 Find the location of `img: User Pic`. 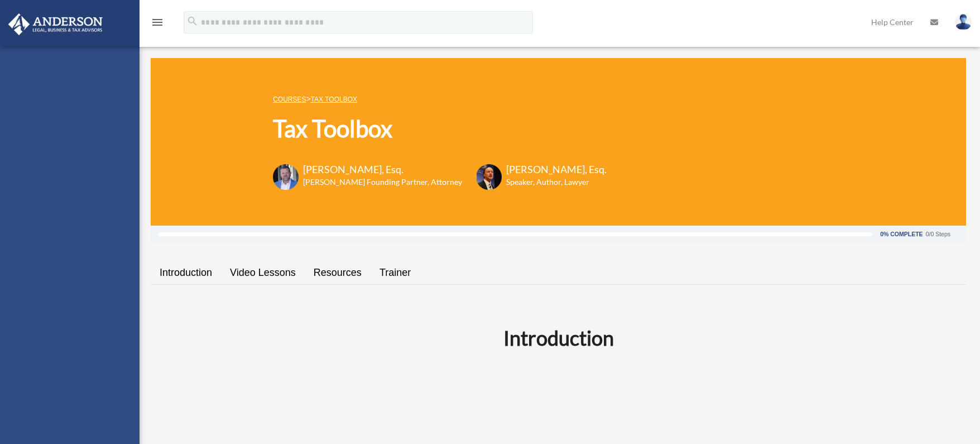

img: User Pic is located at coordinates (963, 22).